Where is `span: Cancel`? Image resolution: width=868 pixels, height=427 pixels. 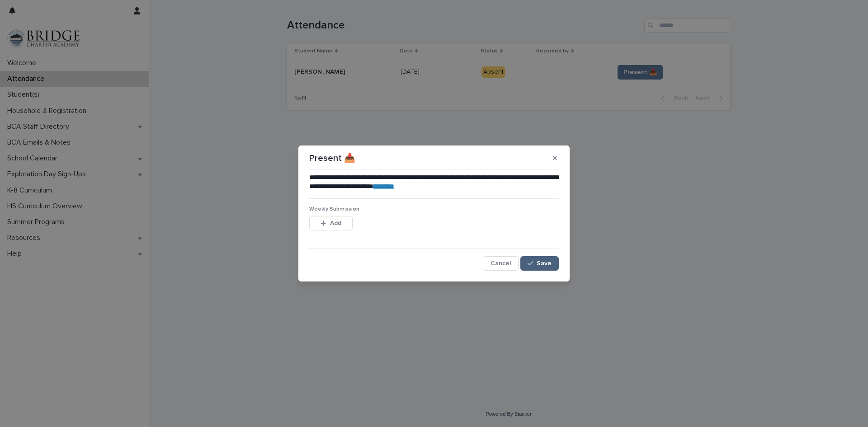 span: Cancel is located at coordinates (500, 263).